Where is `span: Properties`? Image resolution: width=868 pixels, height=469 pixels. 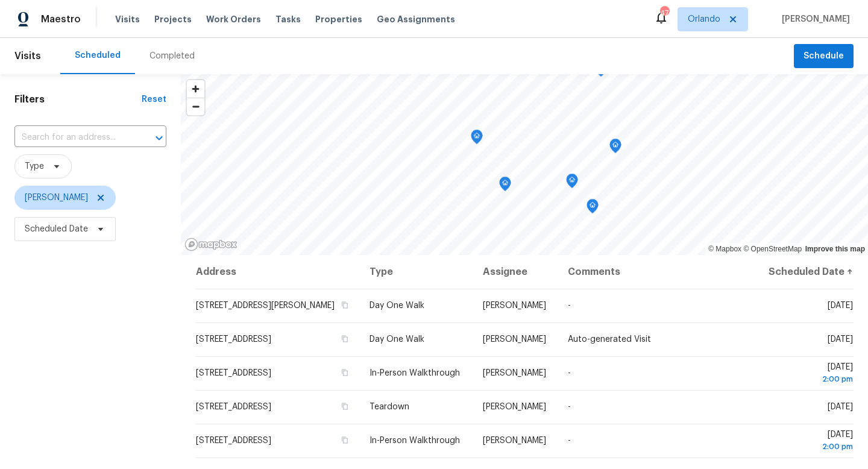 span: Properties is located at coordinates (339, 20).